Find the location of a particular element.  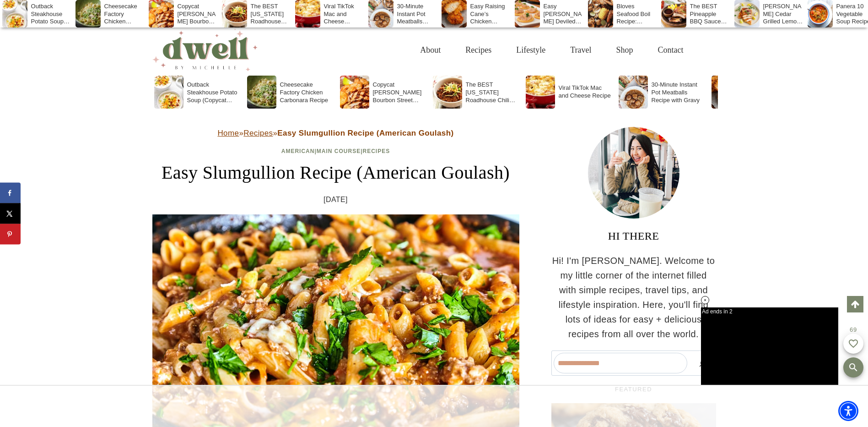

img: DWELL by michelle is located at coordinates (205, 50).